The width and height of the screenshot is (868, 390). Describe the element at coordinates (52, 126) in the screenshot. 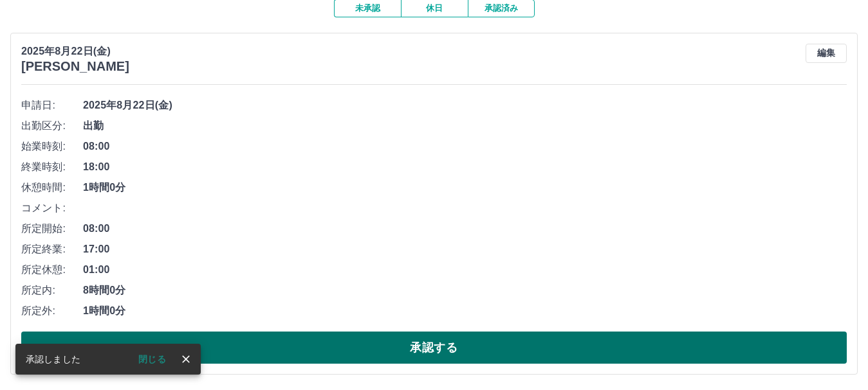

I see `span: 出勤区分:` at that location.